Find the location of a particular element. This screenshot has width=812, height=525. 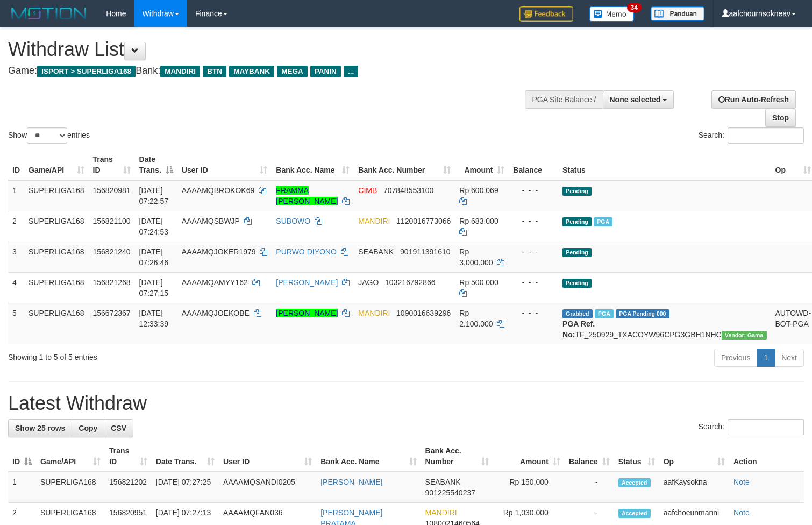

span: ISPORT > SUPERLIGA168 is located at coordinates (86, 71).